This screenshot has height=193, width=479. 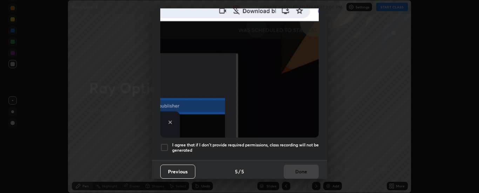 What do you see at coordinates (178, 172) in the screenshot?
I see `button: Previous` at bounding box center [178, 172].